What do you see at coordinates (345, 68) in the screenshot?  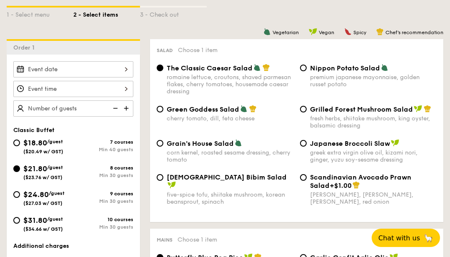 I see `span: Nippon Potato Salad` at bounding box center [345, 68].